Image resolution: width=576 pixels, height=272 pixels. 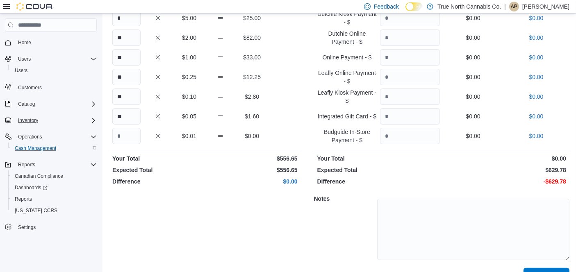 I want to click on p: $25.00, so click(x=252, y=18).